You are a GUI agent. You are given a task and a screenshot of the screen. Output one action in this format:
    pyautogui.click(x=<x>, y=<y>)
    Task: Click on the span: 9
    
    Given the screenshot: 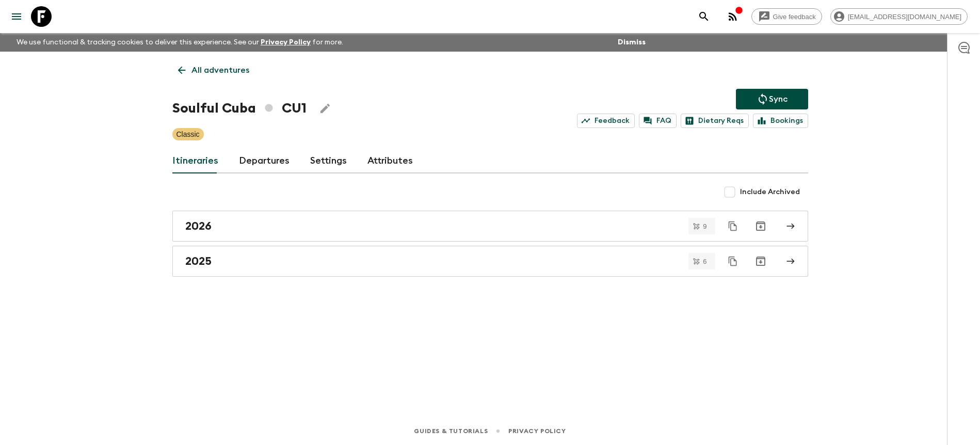 What is the action you would take?
    pyautogui.click(x=705, y=226)
    